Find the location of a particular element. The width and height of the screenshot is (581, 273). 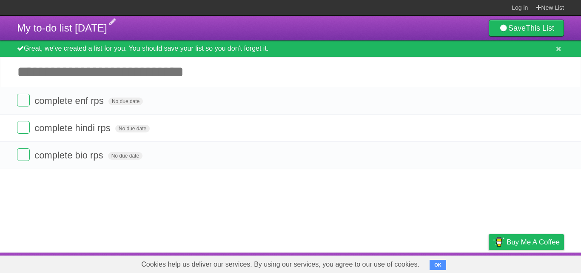

span: complete enf rps is located at coordinates (70, 100).